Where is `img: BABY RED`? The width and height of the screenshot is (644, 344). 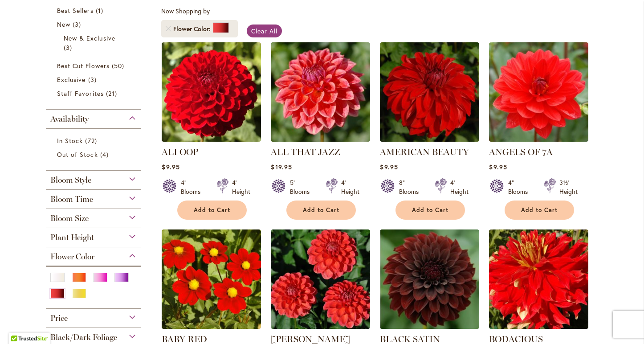
img: BABY RED is located at coordinates (211, 279).